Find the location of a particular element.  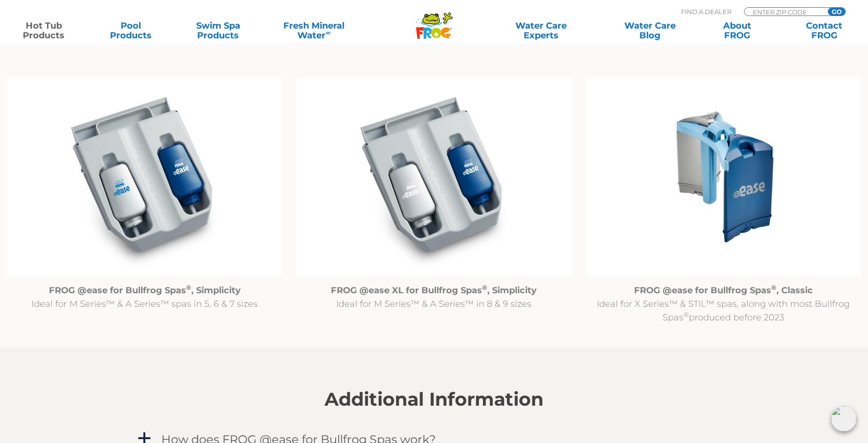

img: @ease_Bullfrog_FROG @ease R180 for Bullfrog Spas with Filter is located at coordinates (144, 176).